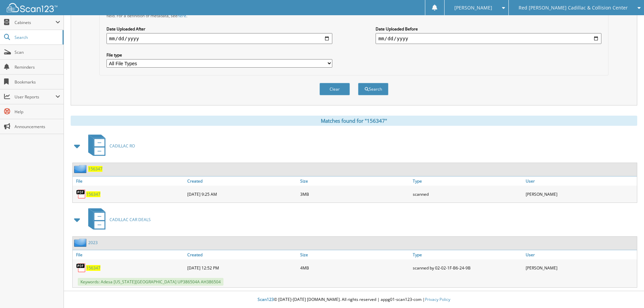 The height and width of the screenshot is (308, 644). I want to click on a: Privacy Policy, so click(437, 299).